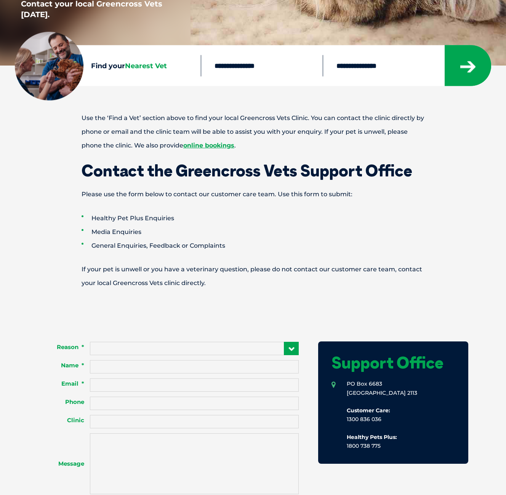 The width and height of the screenshot is (506, 495). Describe the element at coordinates (146, 66) in the screenshot. I see `h4: Find your` at that location.